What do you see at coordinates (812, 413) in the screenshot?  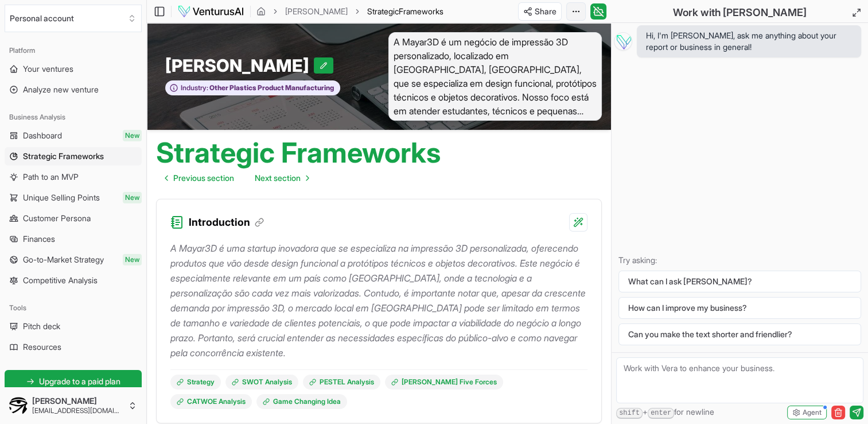 I see `span: Agent` at bounding box center [812, 413].